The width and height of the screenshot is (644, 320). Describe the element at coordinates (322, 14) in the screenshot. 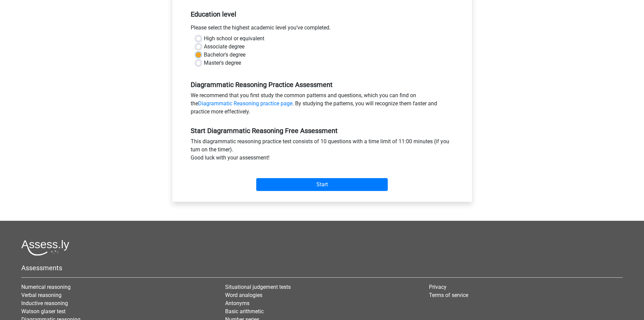

I see `h5: Education level` at that location.